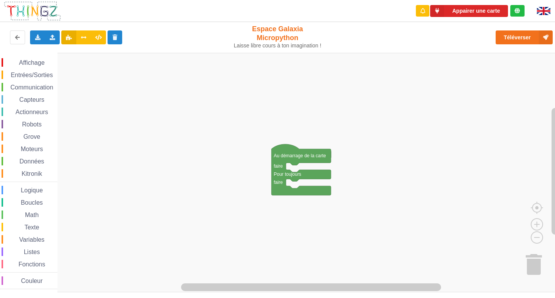 The height and width of the screenshot is (298, 555). Describe the element at coordinates (277, 37) in the screenshot. I see `div: Espace Galaxia Micropython` at that location.